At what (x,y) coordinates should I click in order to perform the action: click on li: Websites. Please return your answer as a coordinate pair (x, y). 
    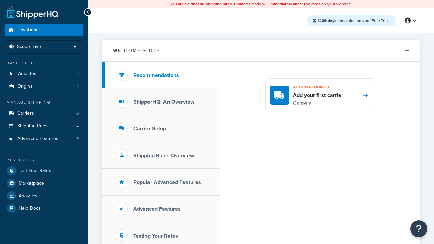
    Looking at the image, I should click on (44, 74).